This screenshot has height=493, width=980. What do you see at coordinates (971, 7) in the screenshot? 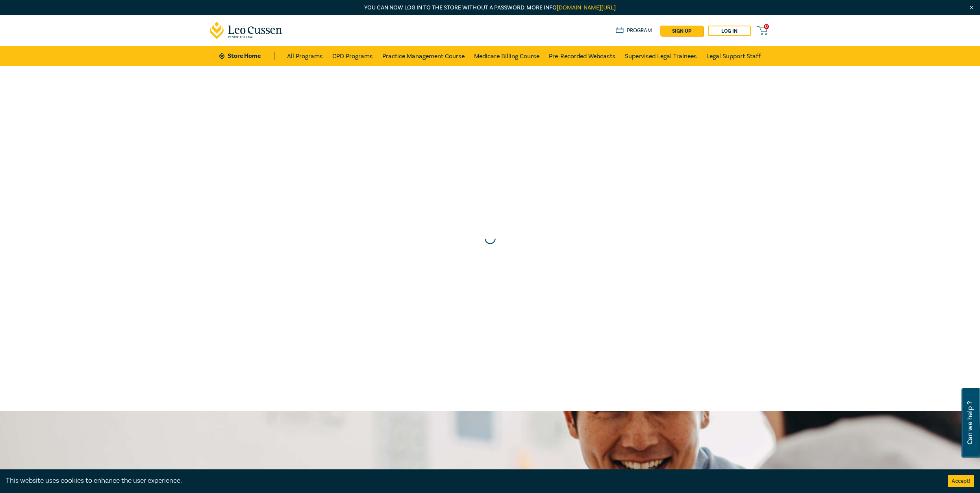
I see `div: Close` at bounding box center [971, 7].